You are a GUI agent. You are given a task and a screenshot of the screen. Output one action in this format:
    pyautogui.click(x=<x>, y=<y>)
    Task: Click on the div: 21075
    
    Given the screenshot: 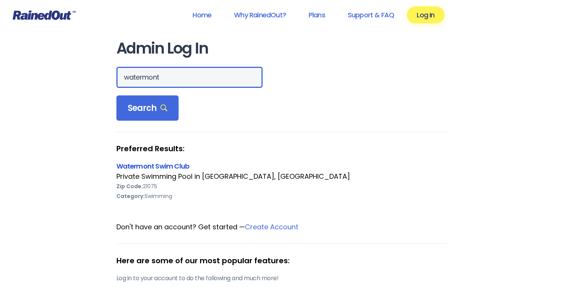 What is the action you would take?
    pyautogui.click(x=282, y=186)
    